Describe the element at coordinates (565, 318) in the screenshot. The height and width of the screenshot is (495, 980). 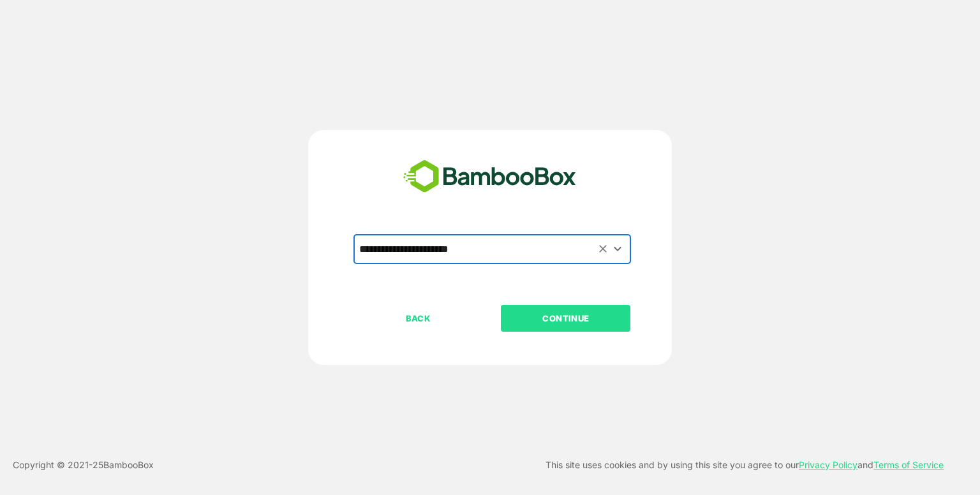
I see `button: CONTINUE` at that location.